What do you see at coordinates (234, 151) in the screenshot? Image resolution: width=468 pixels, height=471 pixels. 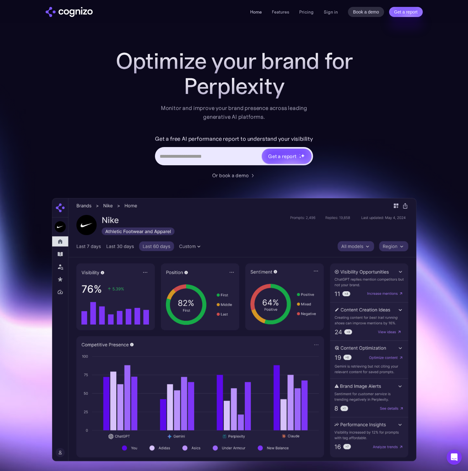 I see `form: Hero URL Input Form` at bounding box center [234, 151].